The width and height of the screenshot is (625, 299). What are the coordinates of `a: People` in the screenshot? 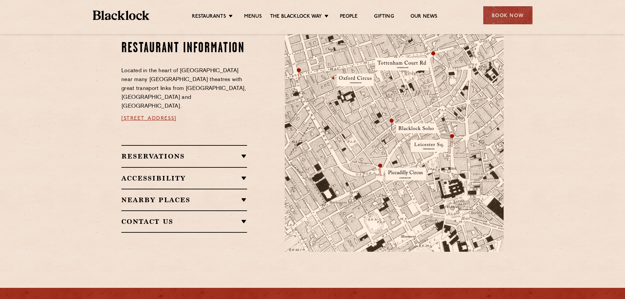 It's located at (349, 17).